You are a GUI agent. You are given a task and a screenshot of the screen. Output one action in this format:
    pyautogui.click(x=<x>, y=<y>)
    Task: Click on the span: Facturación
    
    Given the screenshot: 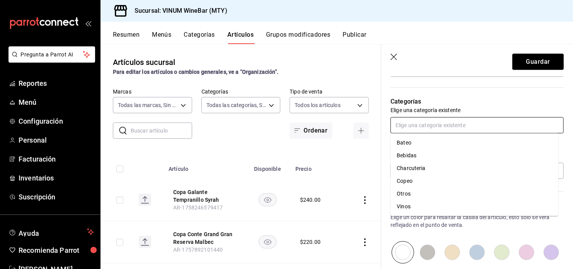 What is the action you would take?
    pyautogui.click(x=56, y=159)
    